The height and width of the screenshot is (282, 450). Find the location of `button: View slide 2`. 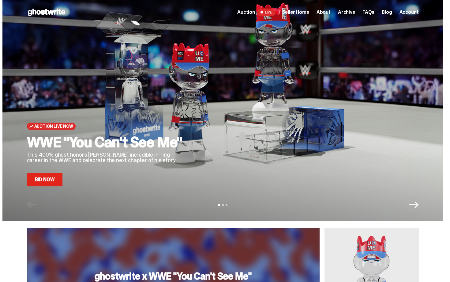

button: View slide 2 is located at coordinates (223, 204).